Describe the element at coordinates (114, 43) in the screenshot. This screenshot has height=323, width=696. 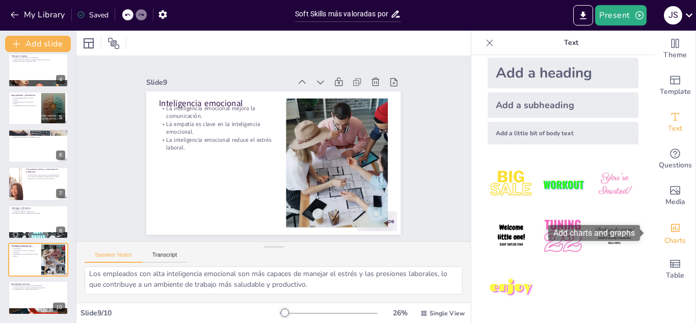
I see `span: Position` at that location.